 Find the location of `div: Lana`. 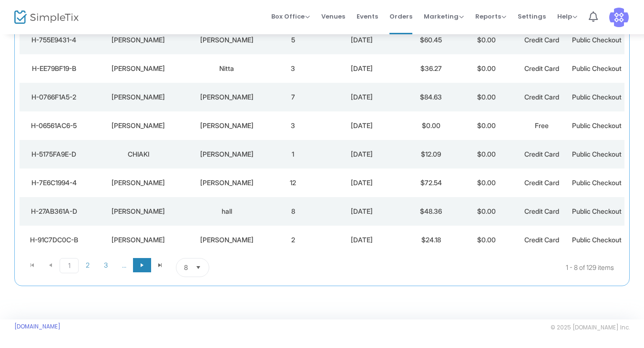

div: Lana is located at coordinates (139, 240).